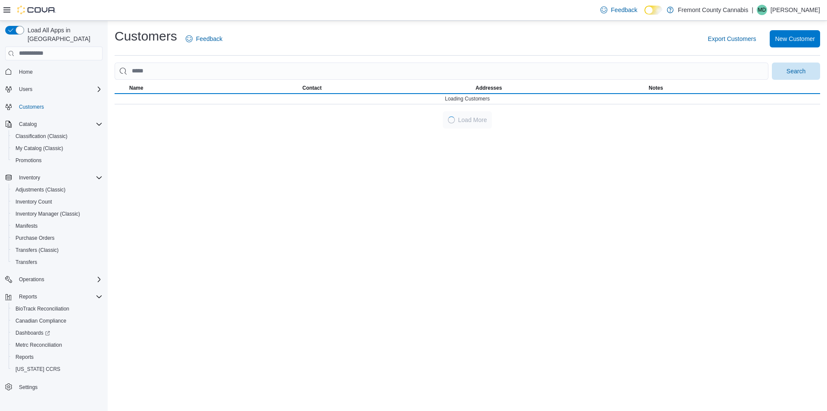 This screenshot has width=827, height=411. What do you see at coordinates (796, 71) in the screenshot?
I see `button: Search` at bounding box center [796, 71].